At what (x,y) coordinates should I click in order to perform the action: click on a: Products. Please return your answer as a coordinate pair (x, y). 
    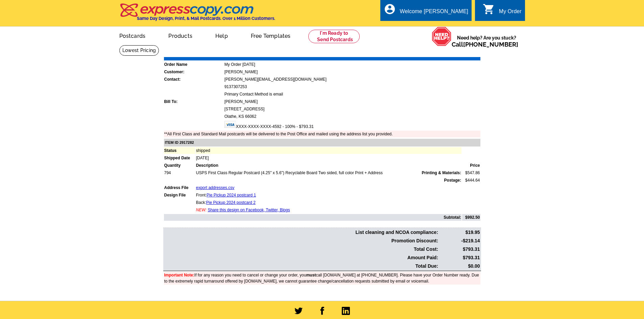
    Looking at the image, I should click on (180, 35).